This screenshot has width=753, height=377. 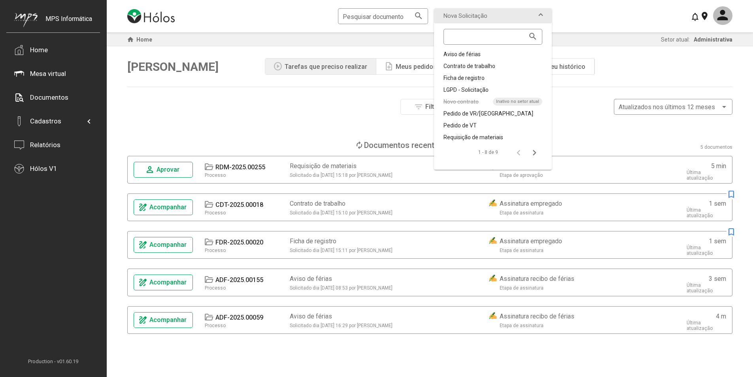 I want to click on div: Meus pedidos, so click(x=416, y=66).